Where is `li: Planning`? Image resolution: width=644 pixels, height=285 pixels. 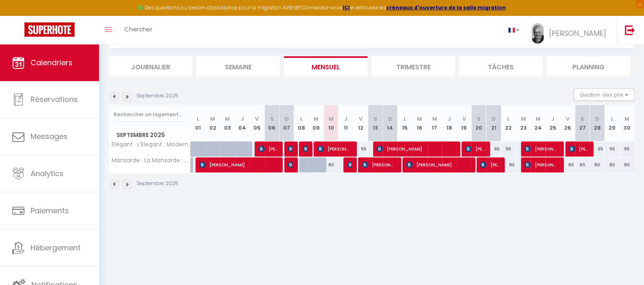 li: Planning is located at coordinates (588, 66).